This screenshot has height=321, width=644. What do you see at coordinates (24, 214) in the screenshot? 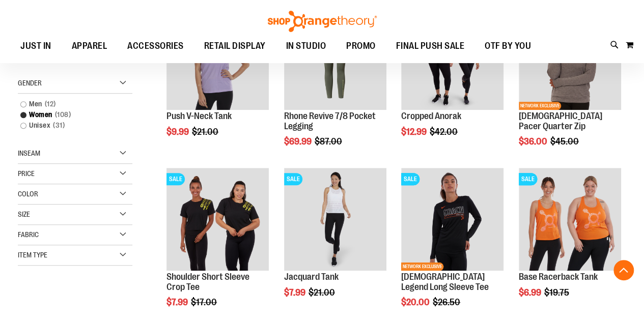
I see `span: Size` at bounding box center [24, 214].